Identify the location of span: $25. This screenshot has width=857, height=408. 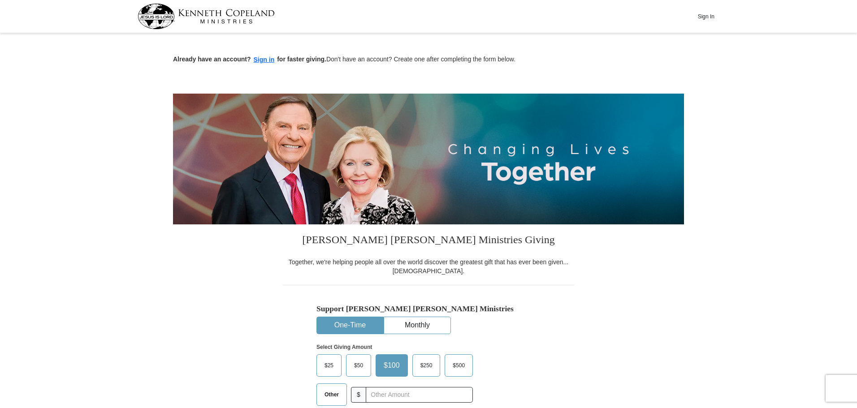
(329, 366).